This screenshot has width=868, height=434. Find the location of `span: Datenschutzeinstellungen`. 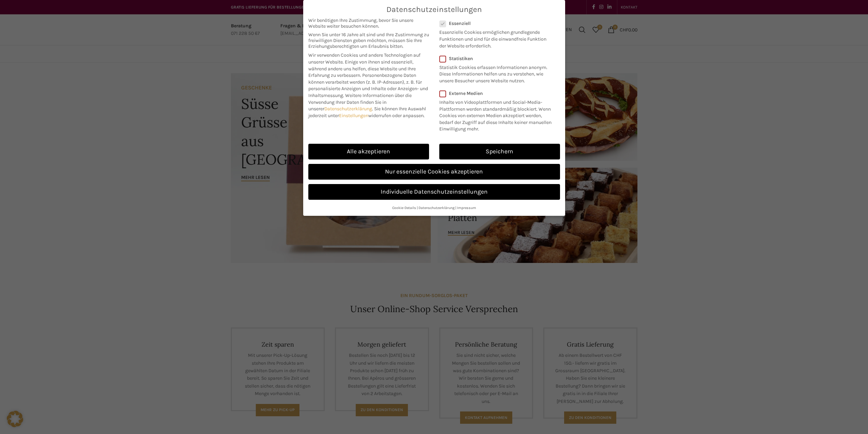

span: Datenschutzeinstellungen is located at coordinates (434, 10).